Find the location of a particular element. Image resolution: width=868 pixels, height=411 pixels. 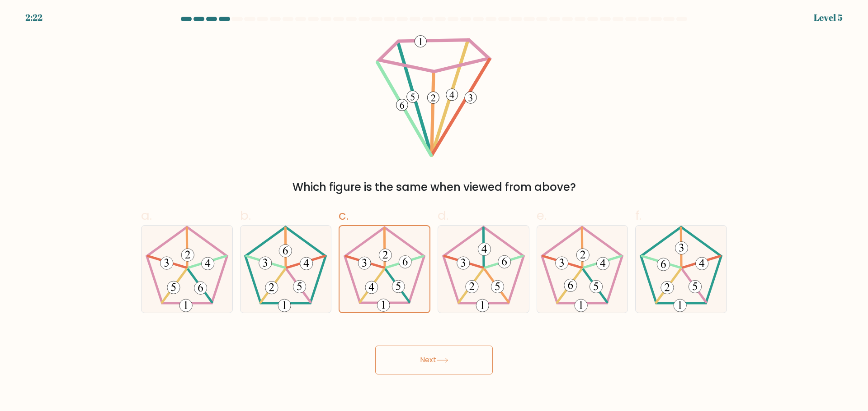

span: d. is located at coordinates (443, 216).